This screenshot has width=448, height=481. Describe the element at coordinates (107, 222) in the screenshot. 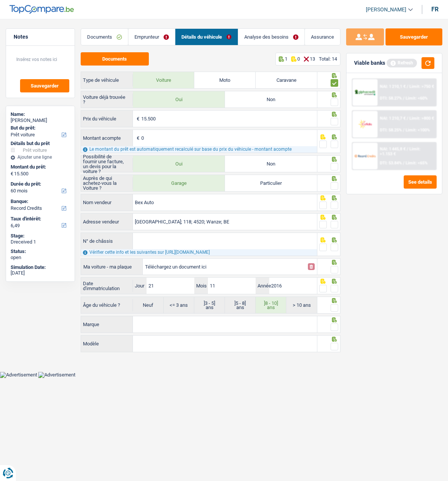

I see `label: Adresse vendeur` at that location.